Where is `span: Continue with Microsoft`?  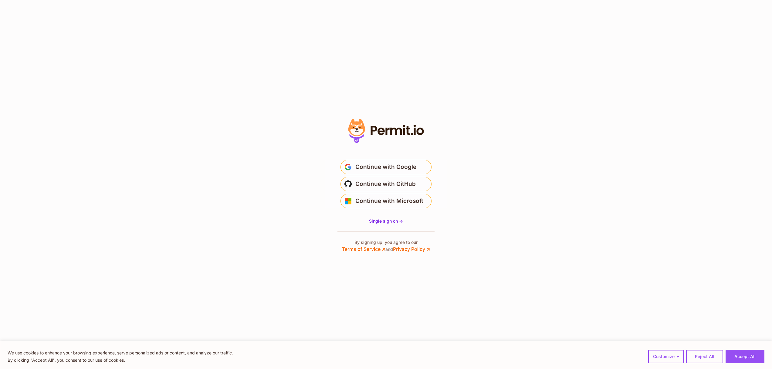
span: Continue with Microsoft is located at coordinates (389, 201).